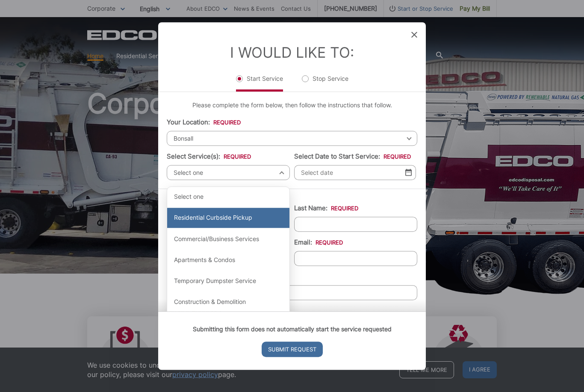 Image resolution: width=584 pixels, height=392 pixels. Describe the element at coordinates (228, 172) in the screenshot. I see `span: Select one` at that location.